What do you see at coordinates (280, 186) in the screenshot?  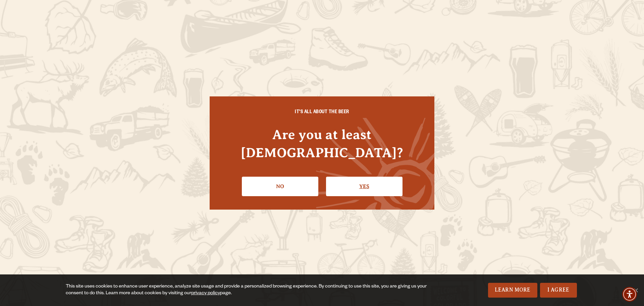 I see `a: No` at bounding box center [280, 186].